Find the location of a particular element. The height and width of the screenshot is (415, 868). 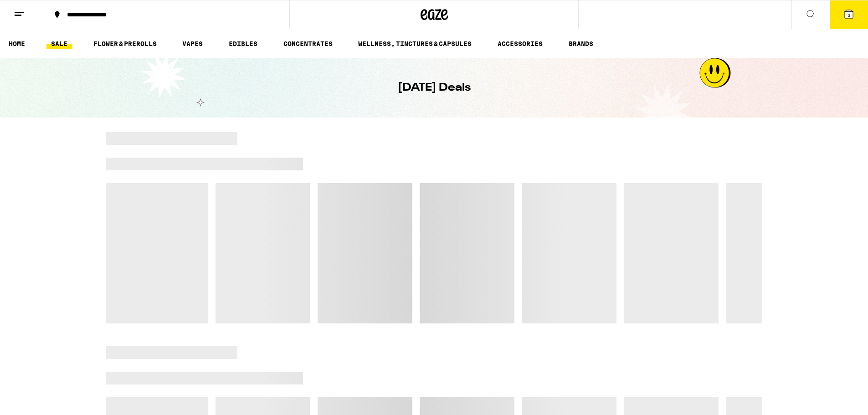

a: HOME is located at coordinates (17, 44).